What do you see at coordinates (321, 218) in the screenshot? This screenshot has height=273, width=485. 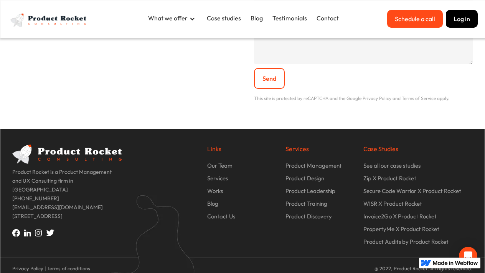 I see `a: Product Discovery` at bounding box center [321, 218].